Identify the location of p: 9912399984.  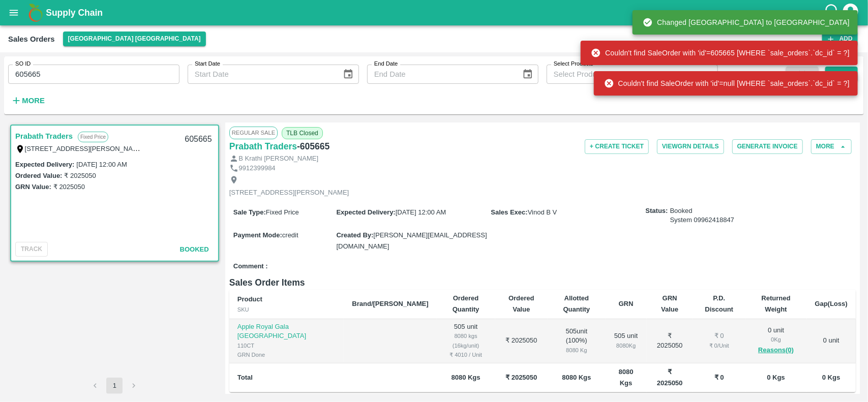
(257, 168).